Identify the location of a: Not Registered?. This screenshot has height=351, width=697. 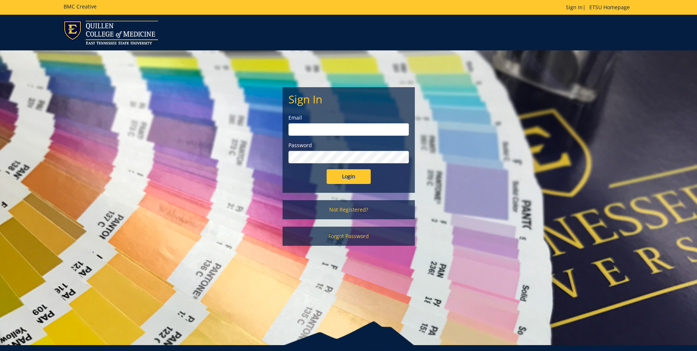
(349, 209).